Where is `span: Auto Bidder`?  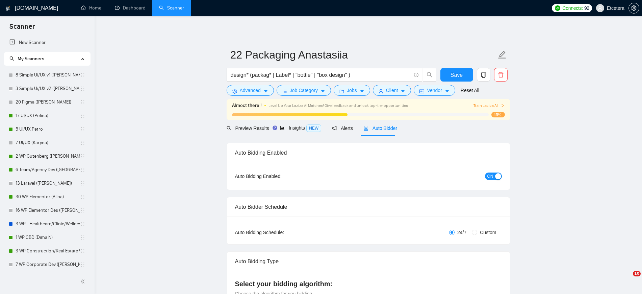 span: Auto Bidder is located at coordinates (380, 128).